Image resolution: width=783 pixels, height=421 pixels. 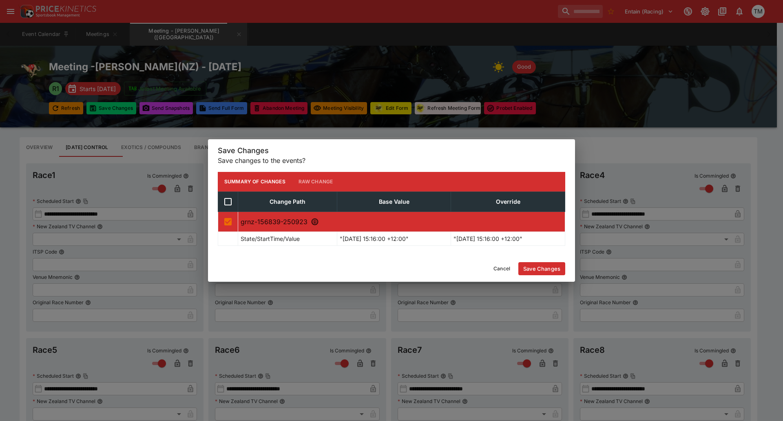 What do you see at coordinates (502, 269) in the screenshot?
I see `button: Cancel` at bounding box center [502, 269].